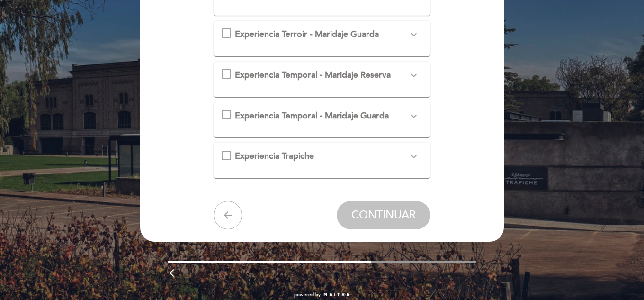 This screenshot has height=300, width=644. I want to click on button: arrow_back, so click(228, 215).